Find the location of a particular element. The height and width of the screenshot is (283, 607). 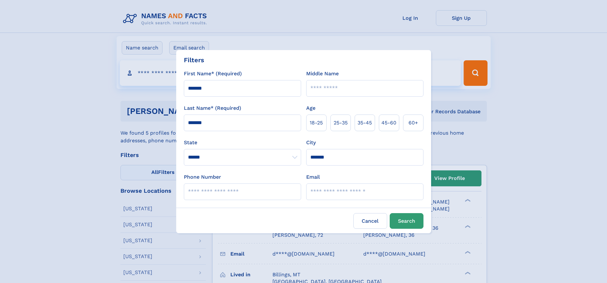

span: 45‑60 is located at coordinates (389, 123).